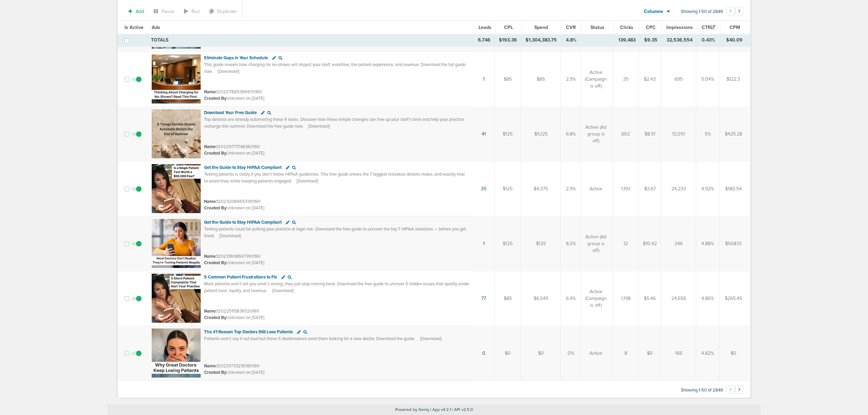 The image size is (868, 415). What do you see at coordinates (708, 134) in the screenshot?
I see `td: 5%` at bounding box center [708, 134].